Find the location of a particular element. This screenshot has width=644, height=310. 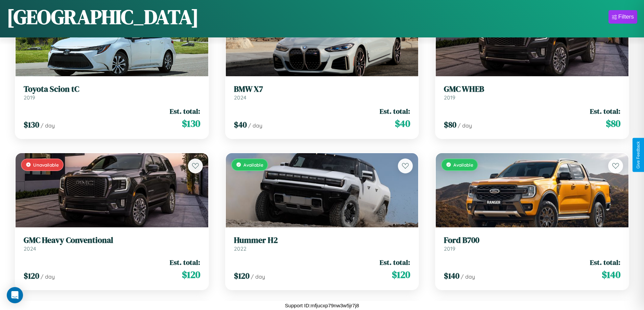

a: Toyota Scion tC2019 is located at coordinates (112, 93).